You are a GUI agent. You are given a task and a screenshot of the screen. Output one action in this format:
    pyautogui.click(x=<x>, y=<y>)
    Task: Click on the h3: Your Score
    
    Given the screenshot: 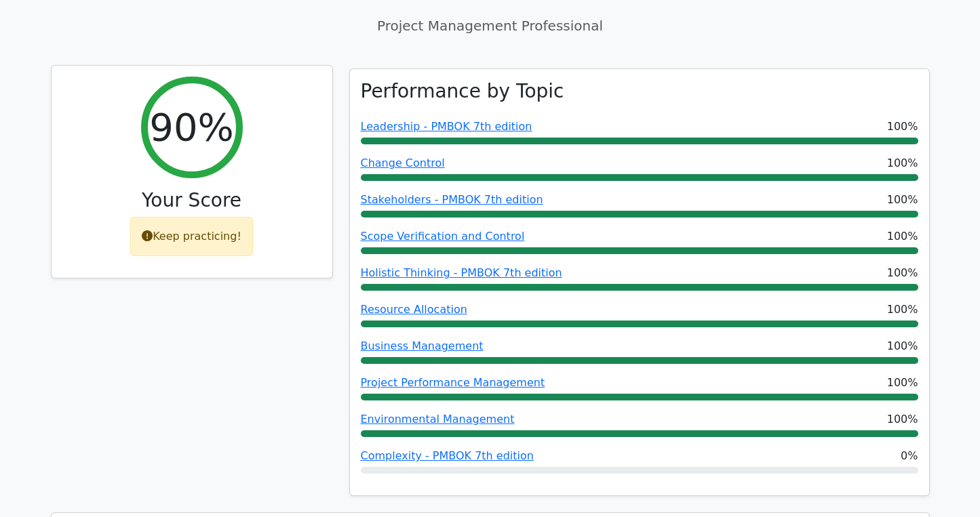 What is the action you would take?
    pyautogui.click(x=192, y=200)
    